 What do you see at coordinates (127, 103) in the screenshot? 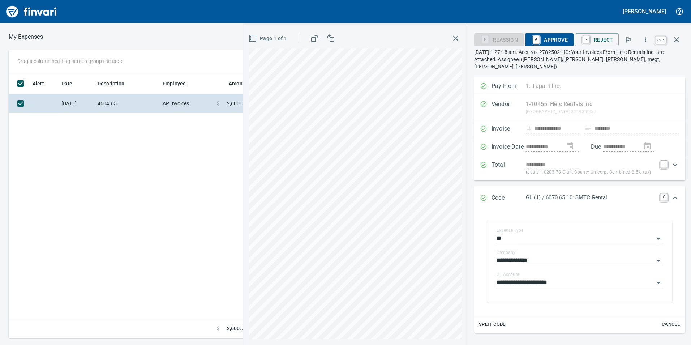
I see `td: 4604.65` at bounding box center [127, 103].